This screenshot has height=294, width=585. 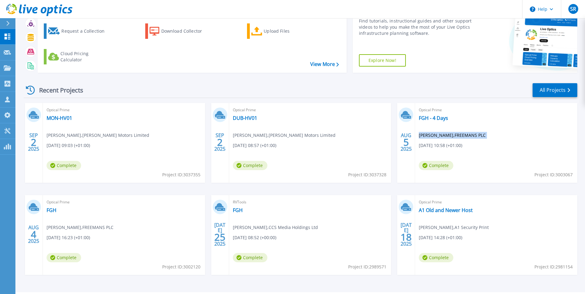 What do you see at coordinates (367, 175) in the screenshot?
I see `span: Project ID: 3037328` at bounding box center [367, 175].